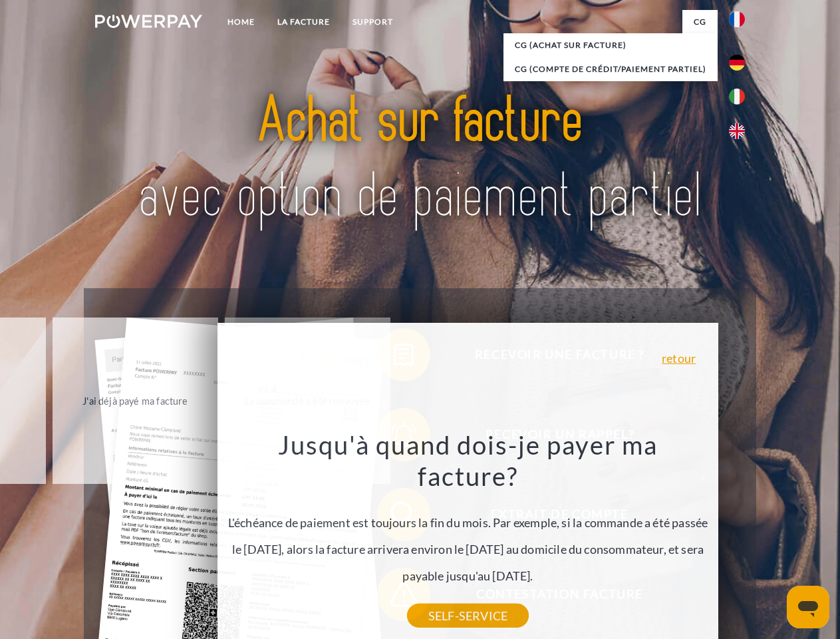 This screenshot has width=840, height=639. Describe the element at coordinates (373, 22) in the screenshot. I see `a: Support` at that location.